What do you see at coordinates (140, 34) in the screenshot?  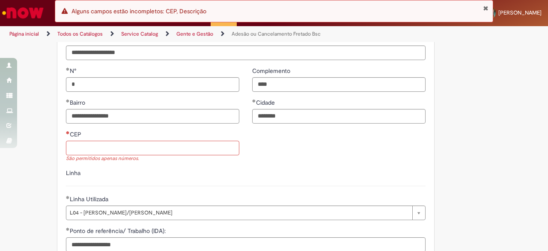 I see `a: Service Catalog` at bounding box center [140, 34].